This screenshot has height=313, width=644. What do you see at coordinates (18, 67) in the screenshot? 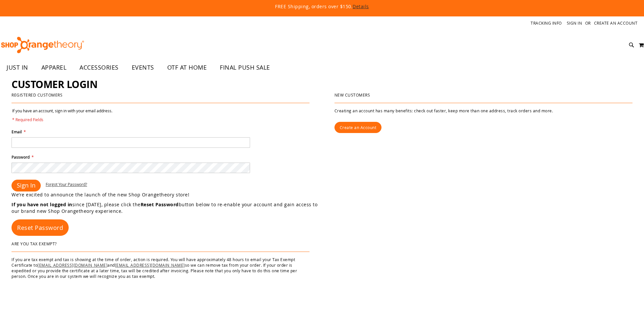
I see `span: JUST IN` at bounding box center [18, 67].